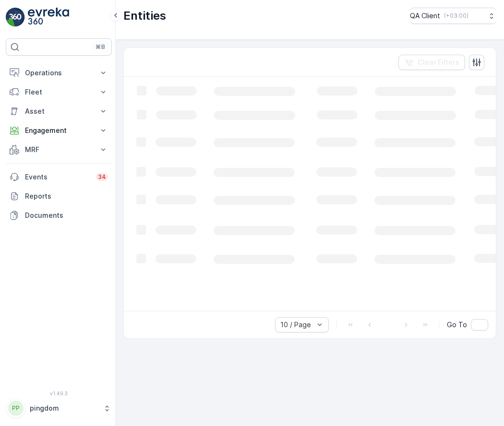 This screenshot has width=504, height=426. I want to click on span: Go To, so click(457, 325).